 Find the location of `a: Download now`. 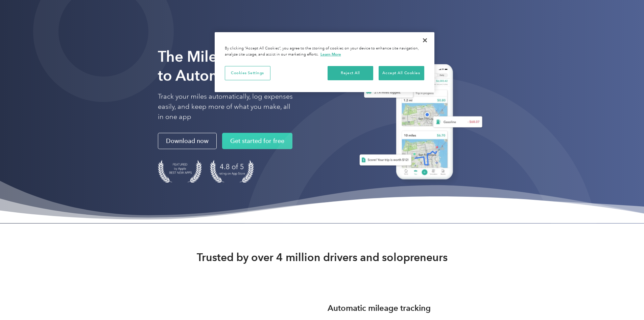

a: Download now is located at coordinates (187, 141).